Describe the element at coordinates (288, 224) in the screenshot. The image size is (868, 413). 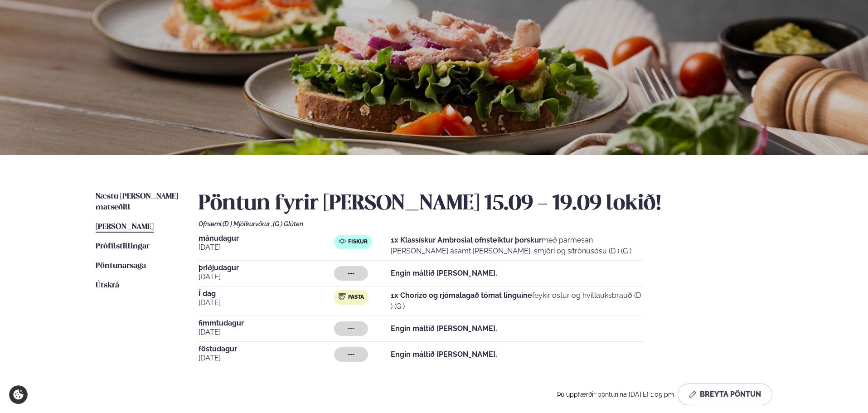
I see `span: (G ) Glúten` at that location.